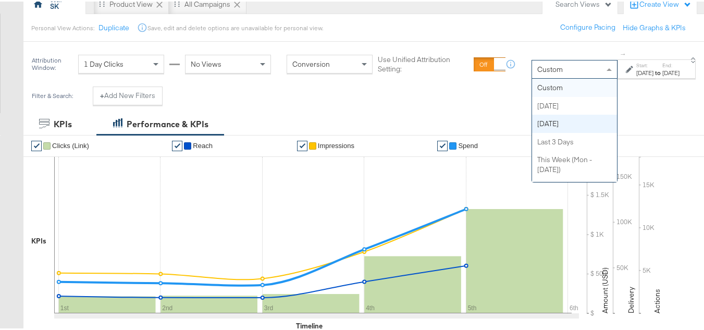  I want to click on button: Duplicate, so click(114, 26).